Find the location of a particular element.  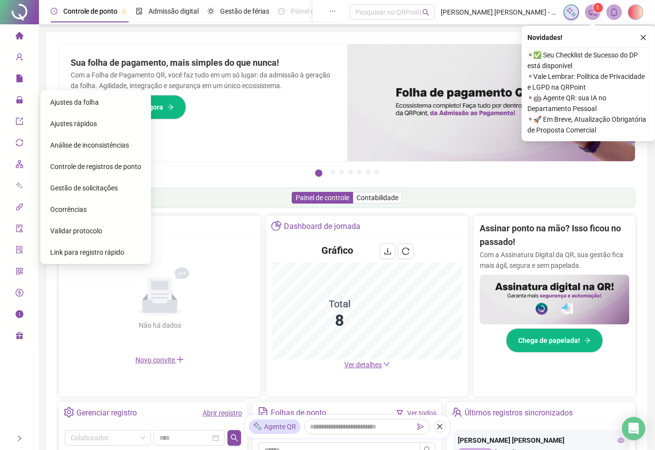

span: pie-chart is located at coordinates (276, 226).